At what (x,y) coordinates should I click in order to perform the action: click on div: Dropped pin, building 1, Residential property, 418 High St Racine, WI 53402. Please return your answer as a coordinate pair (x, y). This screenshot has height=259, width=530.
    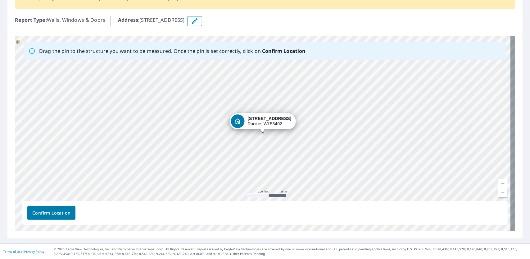
    Looking at the image, I should click on (263, 123).